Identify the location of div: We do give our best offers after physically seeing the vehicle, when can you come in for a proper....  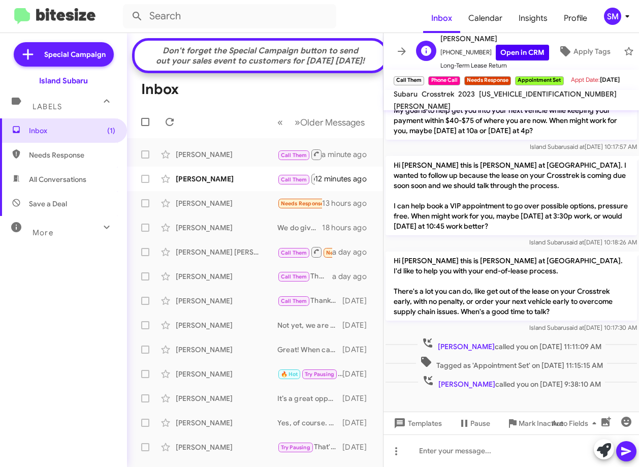
(300, 228).